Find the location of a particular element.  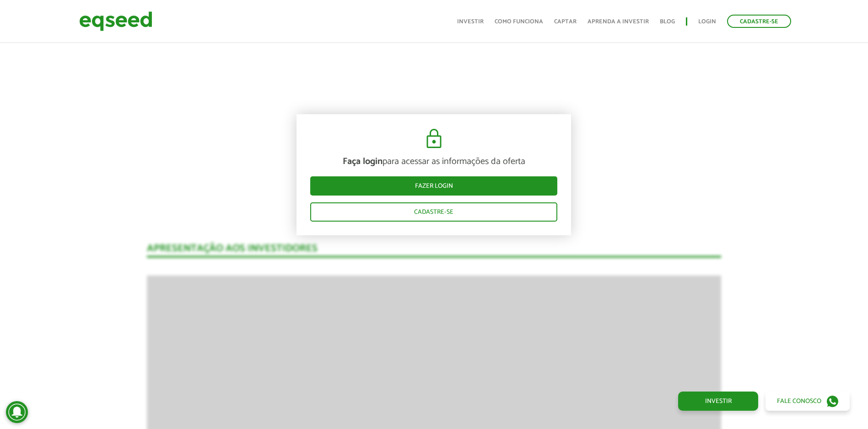

a: Blog is located at coordinates (667, 21).